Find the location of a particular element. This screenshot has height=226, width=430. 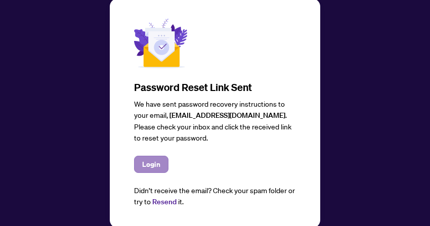

div: Didn’t receive the email? Check your spam folder or try to it. is located at coordinates (215, 196).